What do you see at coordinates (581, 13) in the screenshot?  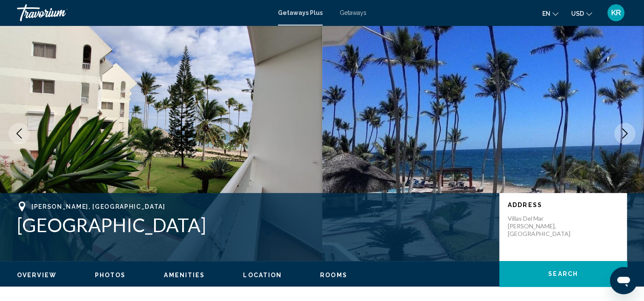 I see `button: Change currency` at bounding box center [581, 13].